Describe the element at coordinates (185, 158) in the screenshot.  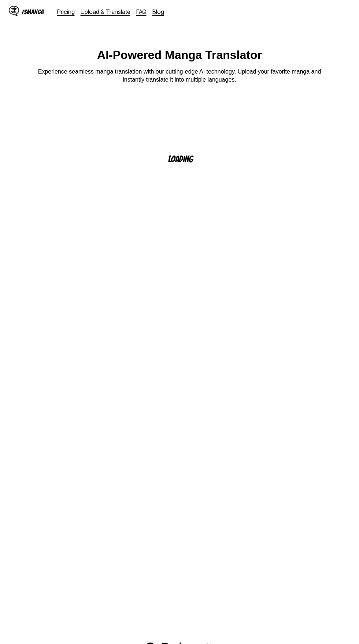
I see `p: Loading` at that location.